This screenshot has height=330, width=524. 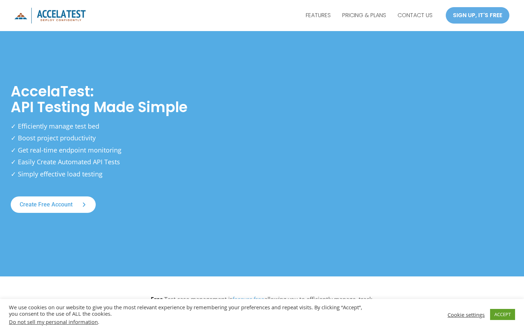 What do you see at coordinates (104, 150) in the screenshot?
I see `p: ✓ Efficiently manage test bed ✓ Boost project productivity ✓ Get real-time endpoint monitoring ✓ ...` at bounding box center [104, 150].